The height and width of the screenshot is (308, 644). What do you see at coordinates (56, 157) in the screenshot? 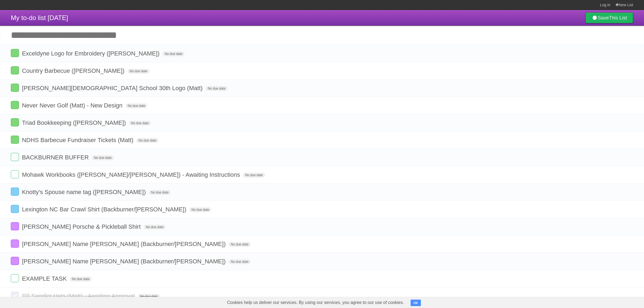
I see `span: BACKBURNER BUFFER` at bounding box center [56, 157].